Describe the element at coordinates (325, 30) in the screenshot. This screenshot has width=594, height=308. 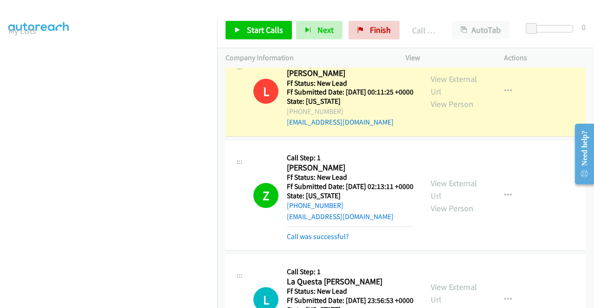
I see `span: Next` at that location.